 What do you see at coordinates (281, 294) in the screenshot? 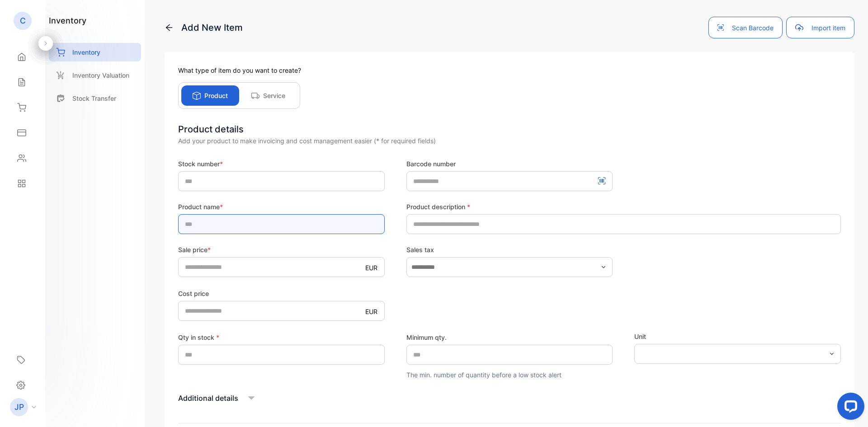
I see `label: Cost price` at bounding box center [281, 294].